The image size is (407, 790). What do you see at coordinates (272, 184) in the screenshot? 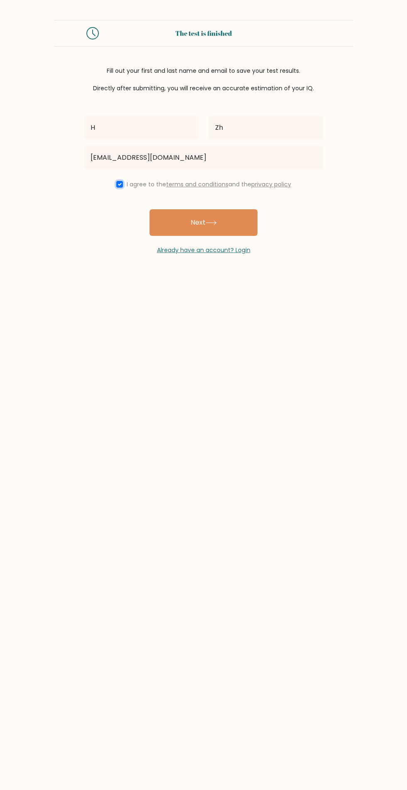
I see `a: privacy policy` at bounding box center [272, 184].